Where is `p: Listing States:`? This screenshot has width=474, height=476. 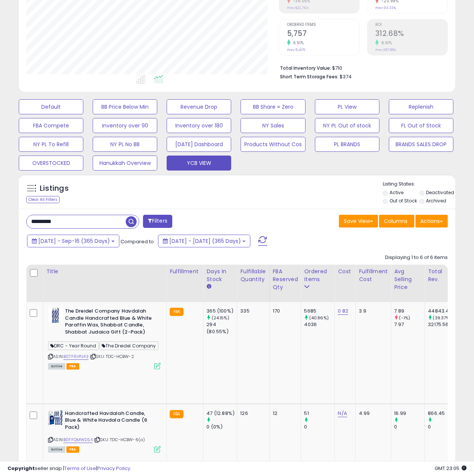 p: Listing States: is located at coordinates (419, 184).